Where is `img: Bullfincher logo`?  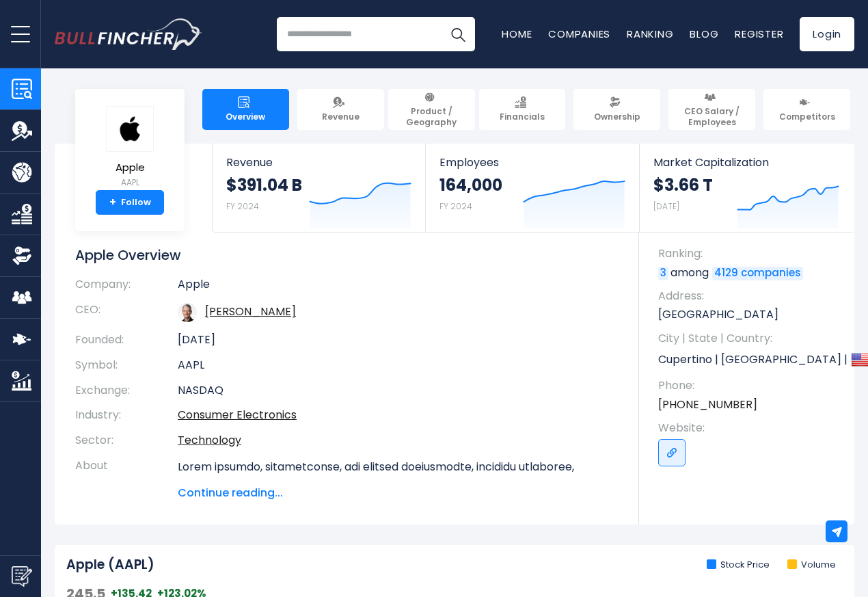
img: Bullfincher logo is located at coordinates (129, 34).